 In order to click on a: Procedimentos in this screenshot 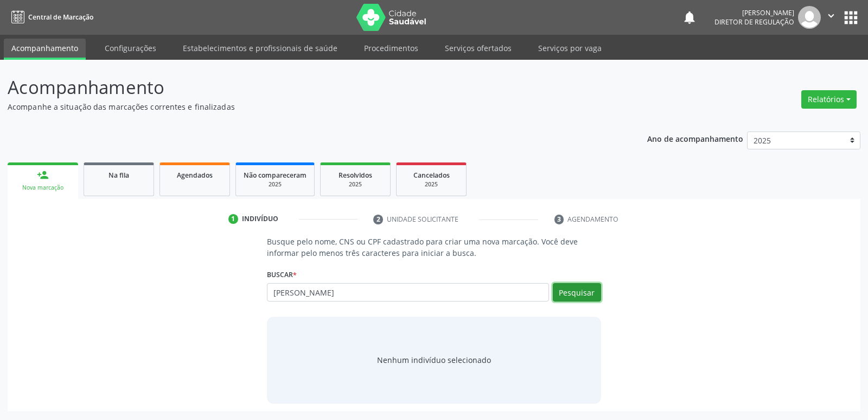, I will do `click(391, 48)`.